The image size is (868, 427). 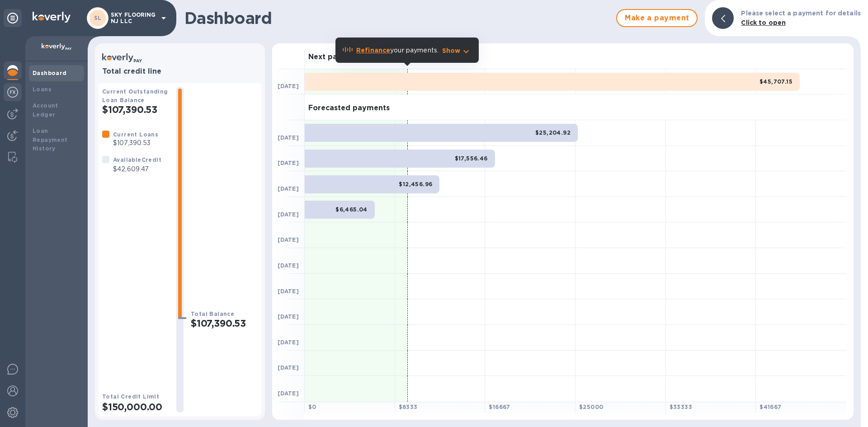 I want to click on img: Foreign exchange, so click(x=12, y=92).